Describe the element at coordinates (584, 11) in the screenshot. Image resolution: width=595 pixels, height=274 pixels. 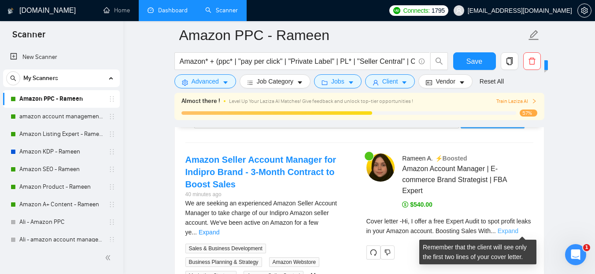
I see `button: setting` at that location.